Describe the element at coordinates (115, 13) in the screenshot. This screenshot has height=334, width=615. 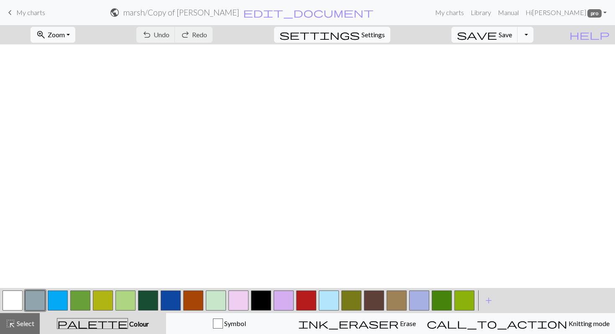
I see `span: public` at that location.